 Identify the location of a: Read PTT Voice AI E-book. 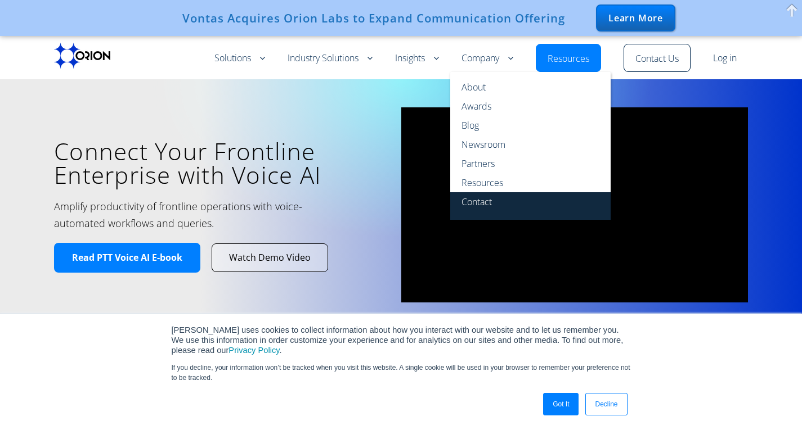
(127, 258).